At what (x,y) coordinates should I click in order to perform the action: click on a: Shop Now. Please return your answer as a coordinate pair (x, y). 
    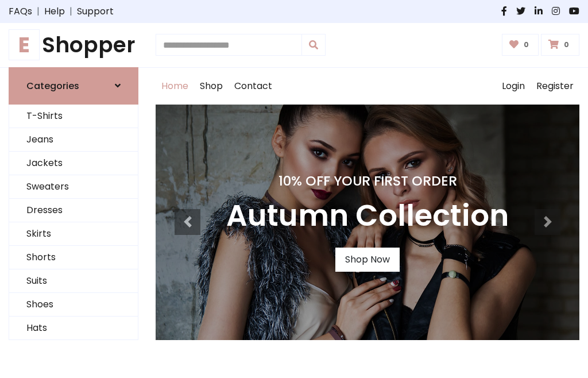
    Looking at the image, I should click on (368, 260).